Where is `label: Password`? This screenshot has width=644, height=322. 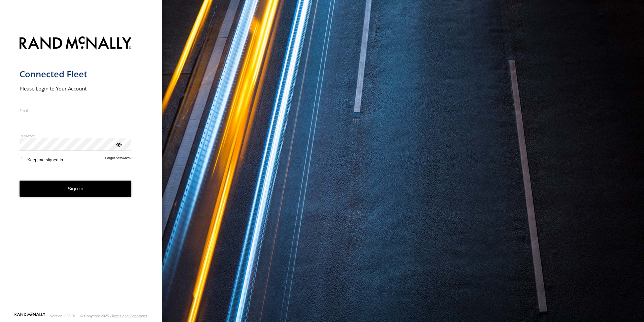
label: Password is located at coordinates (76, 135).